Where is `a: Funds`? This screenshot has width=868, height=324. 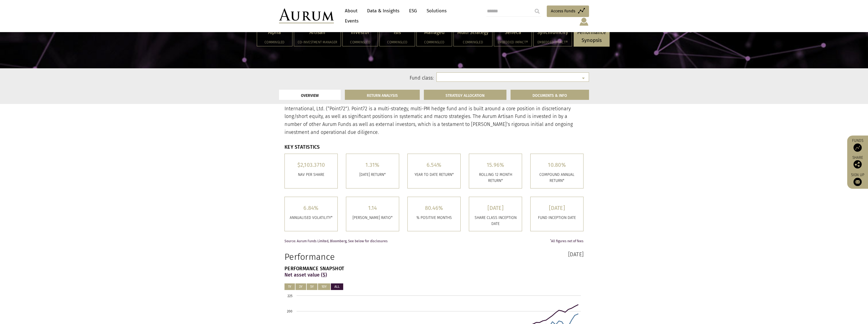
a: Funds is located at coordinates (857, 145).